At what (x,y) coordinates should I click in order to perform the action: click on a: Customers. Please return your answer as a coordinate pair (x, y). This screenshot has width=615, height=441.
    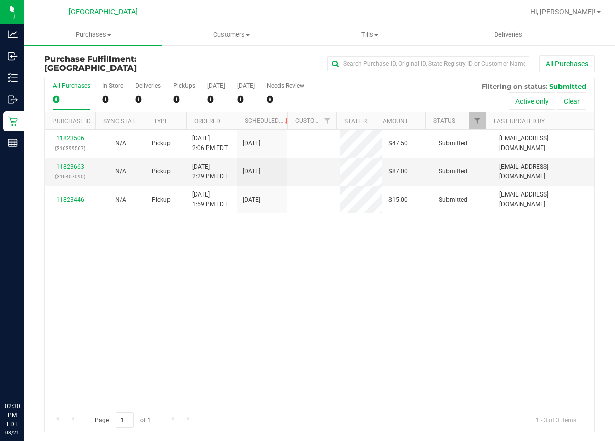
    Looking at the image, I should click on (232, 35).